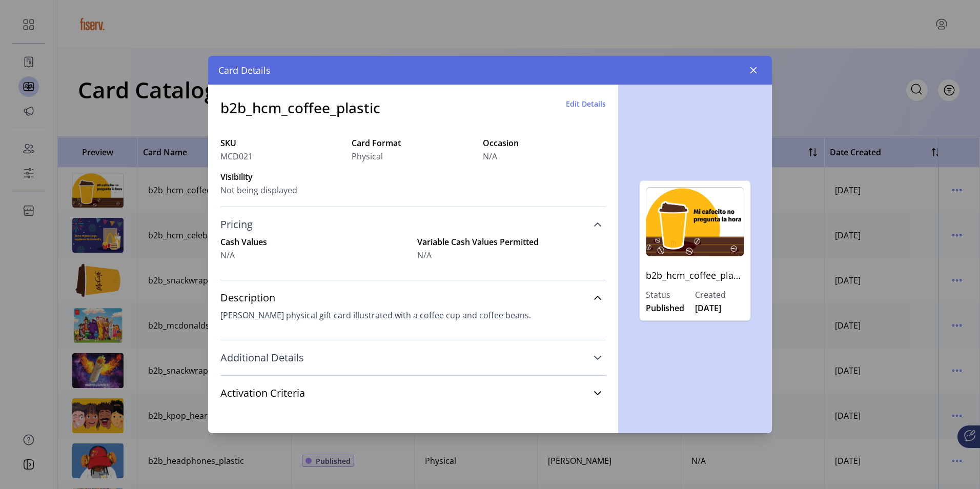 Image resolution: width=980 pixels, height=489 pixels. Describe the element at coordinates (413, 224) in the screenshot. I see `a: Pricing` at that location.